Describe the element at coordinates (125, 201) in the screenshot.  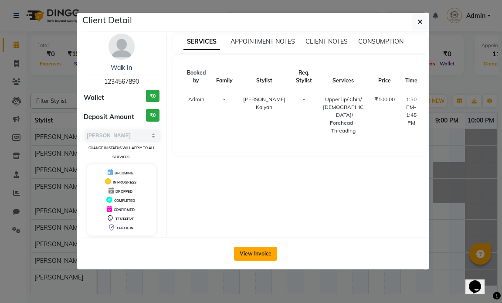
I see `span: COMPLETED` at that location.